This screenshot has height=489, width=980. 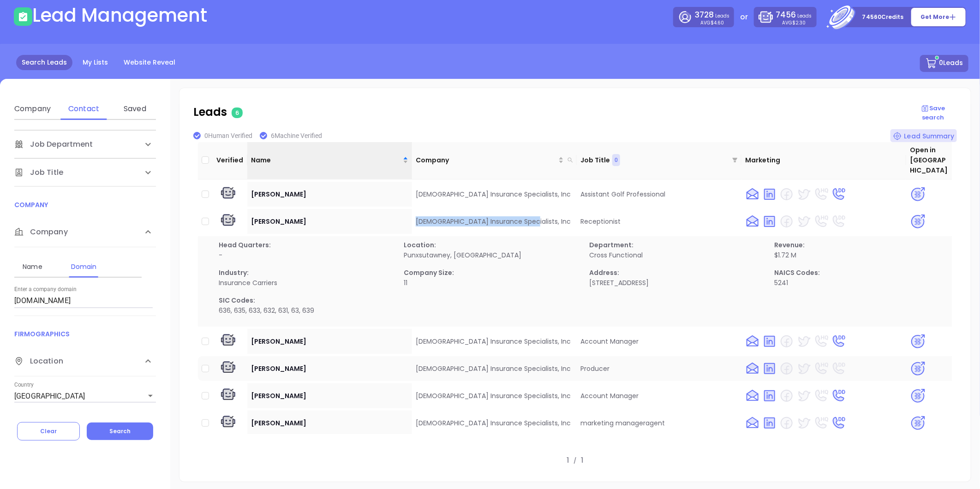 I want to click on p: Save search, so click(x=933, y=112).